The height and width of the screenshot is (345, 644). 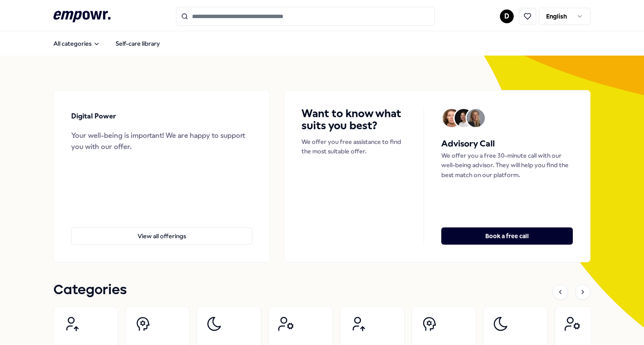 What do you see at coordinates (94, 116) in the screenshot?
I see `p: Digital Power` at bounding box center [94, 116].